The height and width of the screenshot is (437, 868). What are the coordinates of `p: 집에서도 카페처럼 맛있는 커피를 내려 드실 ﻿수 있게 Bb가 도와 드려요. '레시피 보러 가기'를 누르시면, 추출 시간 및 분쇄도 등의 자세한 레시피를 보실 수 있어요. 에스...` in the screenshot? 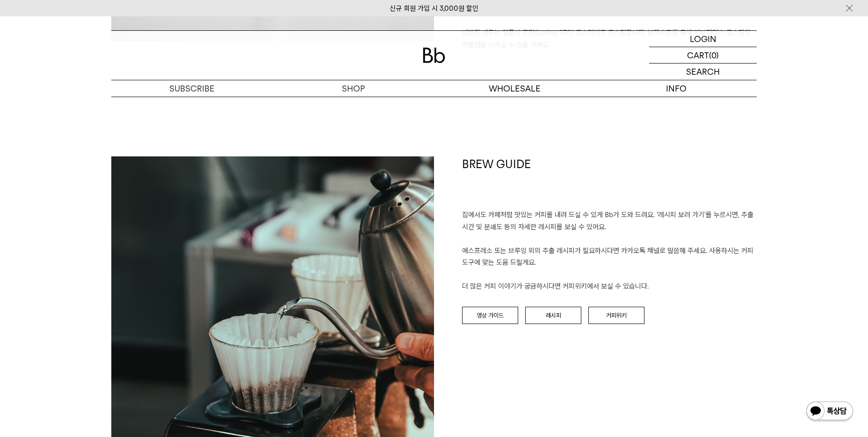 It's located at (609, 251).